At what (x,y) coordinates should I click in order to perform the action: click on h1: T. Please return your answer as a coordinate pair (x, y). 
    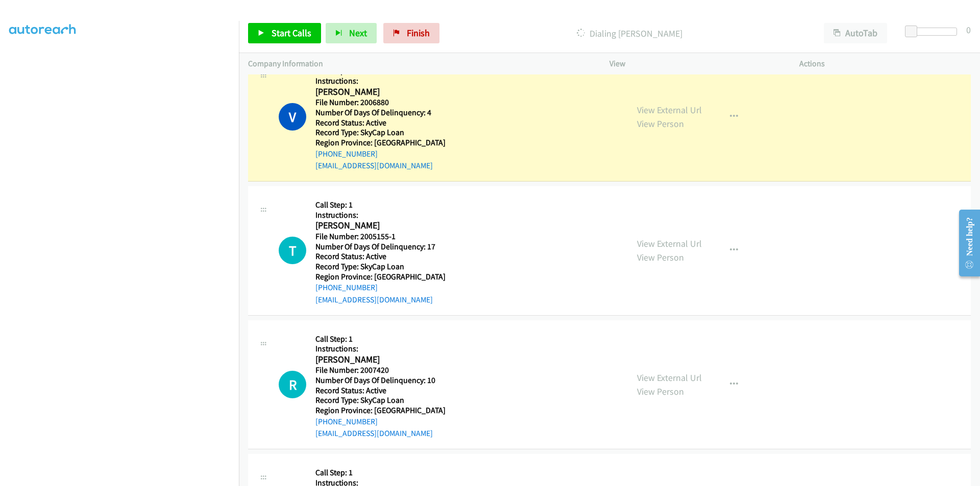
    Looking at the image, I should click on (293, 251).